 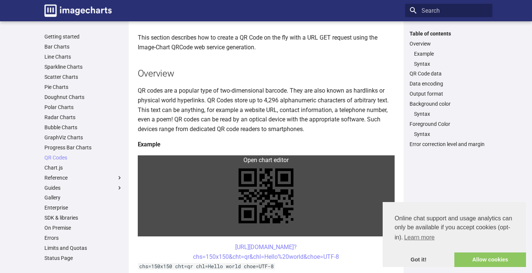 I want to click on a: Radar Charts, so click(x=84, y=117).